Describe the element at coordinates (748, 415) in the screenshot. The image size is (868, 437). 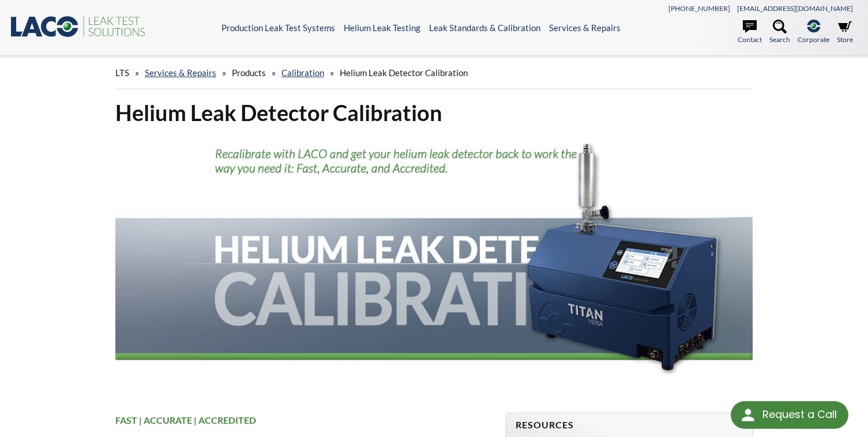
I see `img: round button` at that location.